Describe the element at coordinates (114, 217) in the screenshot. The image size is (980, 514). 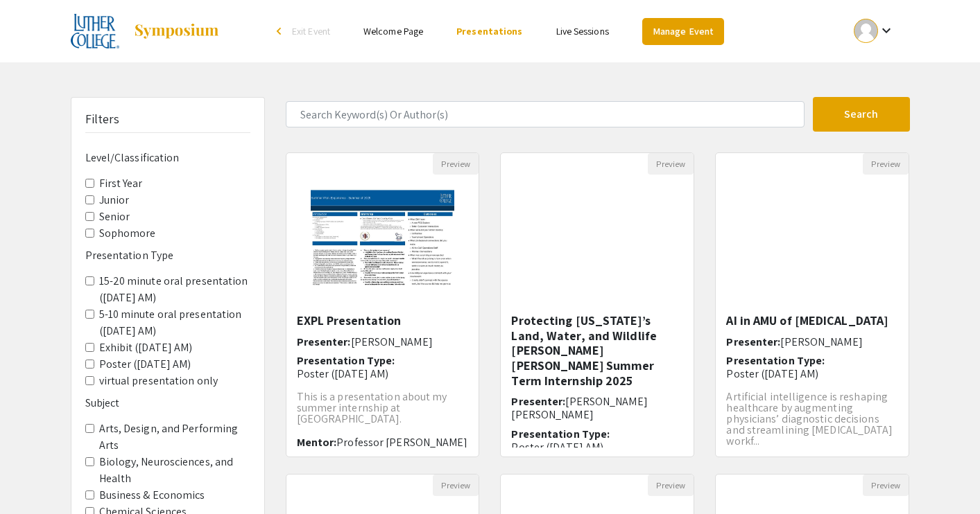
I see `label: Senior` at that location.